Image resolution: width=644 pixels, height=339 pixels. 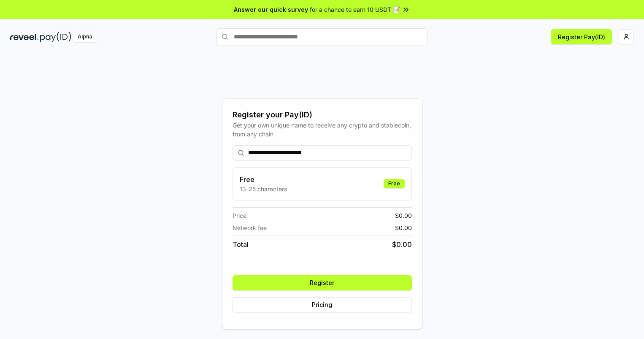 I want to click on button: Pricing, so click(x=322, y=304).